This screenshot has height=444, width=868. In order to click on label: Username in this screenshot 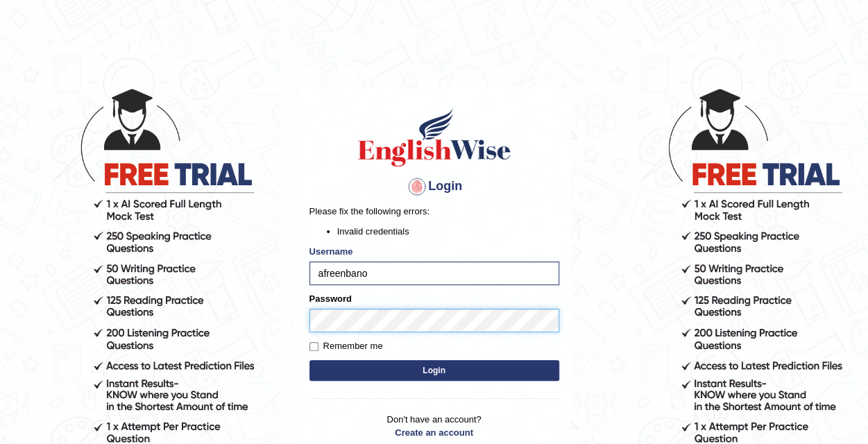, I will do `click(331, 251)`.